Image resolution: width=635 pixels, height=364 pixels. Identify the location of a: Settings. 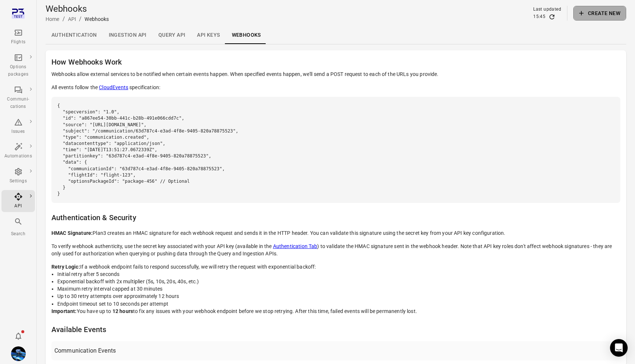
(18, 176).